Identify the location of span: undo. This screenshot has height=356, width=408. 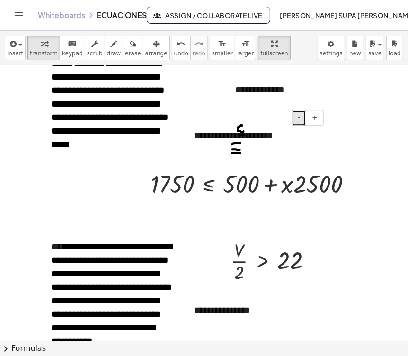
(181, 53).